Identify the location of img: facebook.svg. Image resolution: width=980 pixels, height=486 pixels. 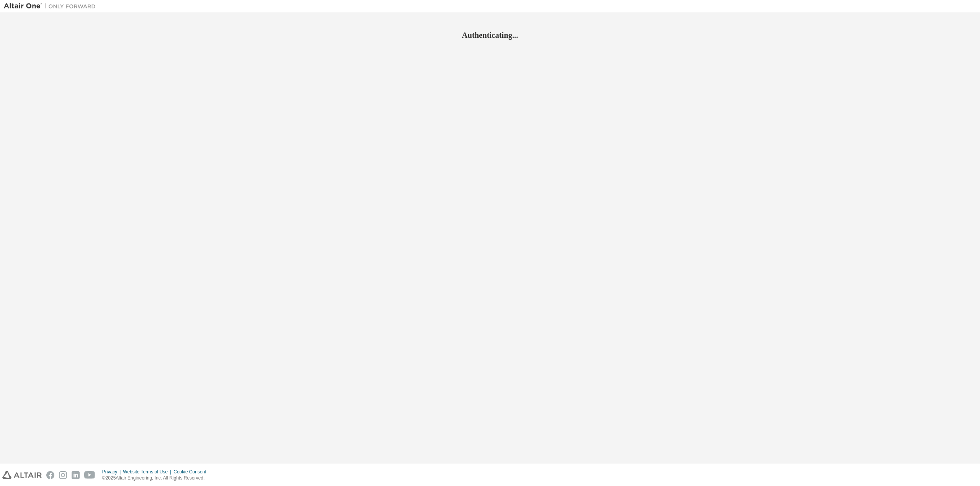
(50, 475).